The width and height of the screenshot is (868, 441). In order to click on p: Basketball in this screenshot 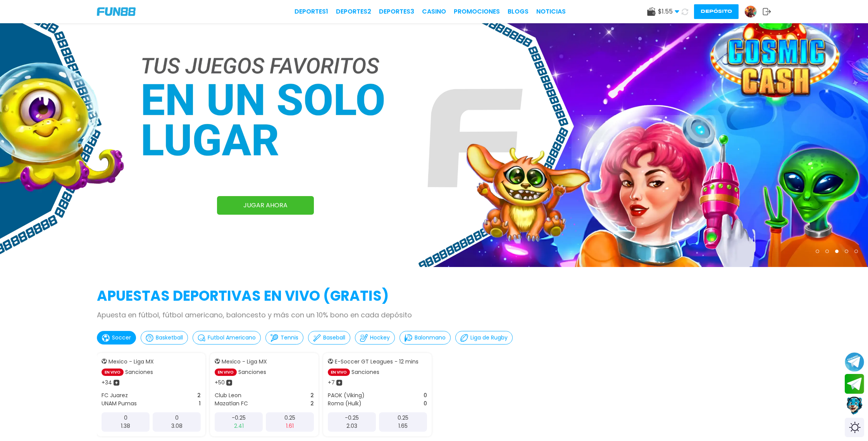, I will do `click(169, 338)`.